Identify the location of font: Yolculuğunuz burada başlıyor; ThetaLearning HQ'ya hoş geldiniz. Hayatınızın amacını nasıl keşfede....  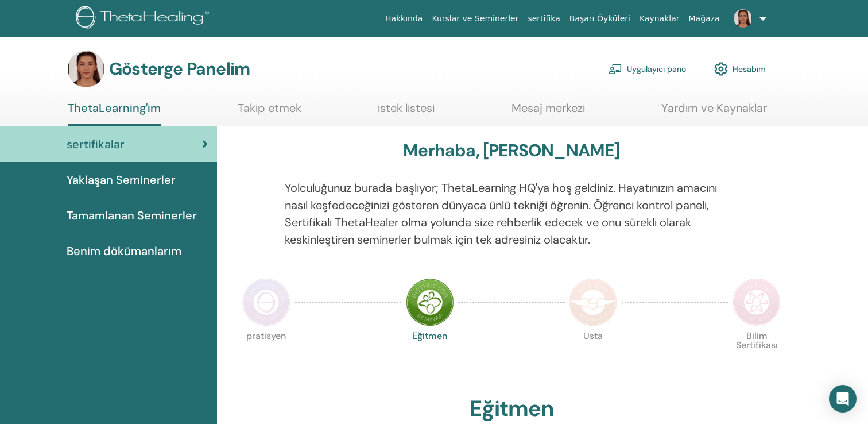
(501, 214).